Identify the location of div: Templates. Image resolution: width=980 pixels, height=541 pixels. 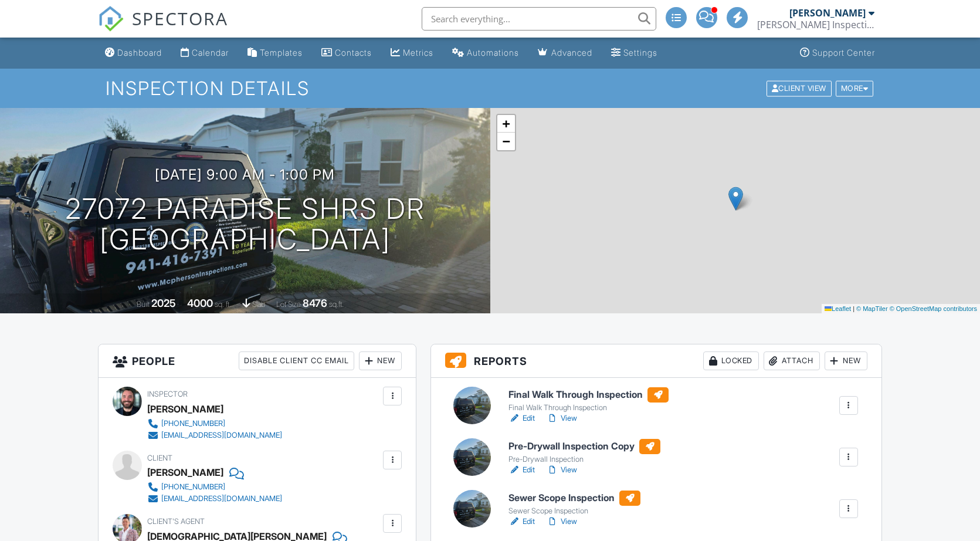
(281, 52).